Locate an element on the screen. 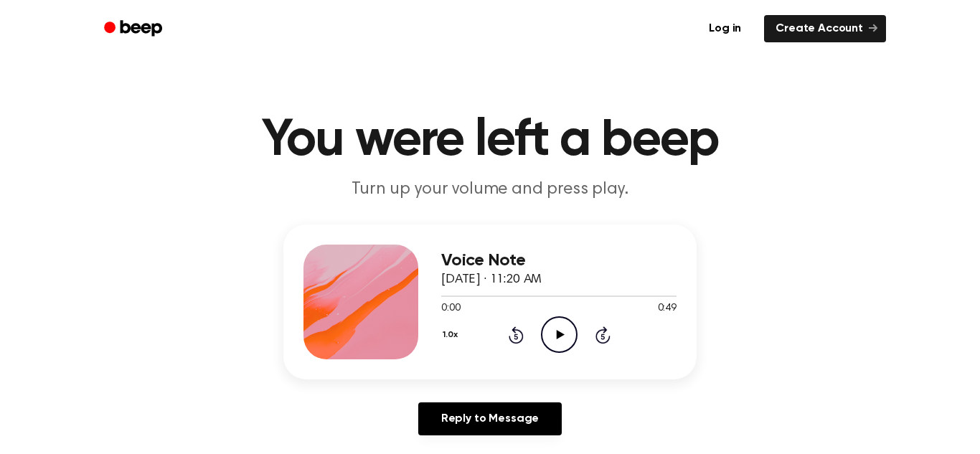  a: Create Account is located at coordinates (824, 29).